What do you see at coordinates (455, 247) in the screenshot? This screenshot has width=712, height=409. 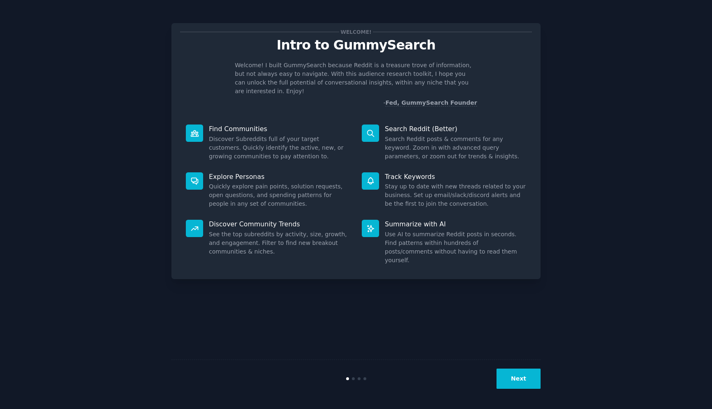 I see `dd: Use AI to summarize Reddit posts in seconds. Find patterns within hundreds of posts/comments with...` at bounding box center [455, 247].